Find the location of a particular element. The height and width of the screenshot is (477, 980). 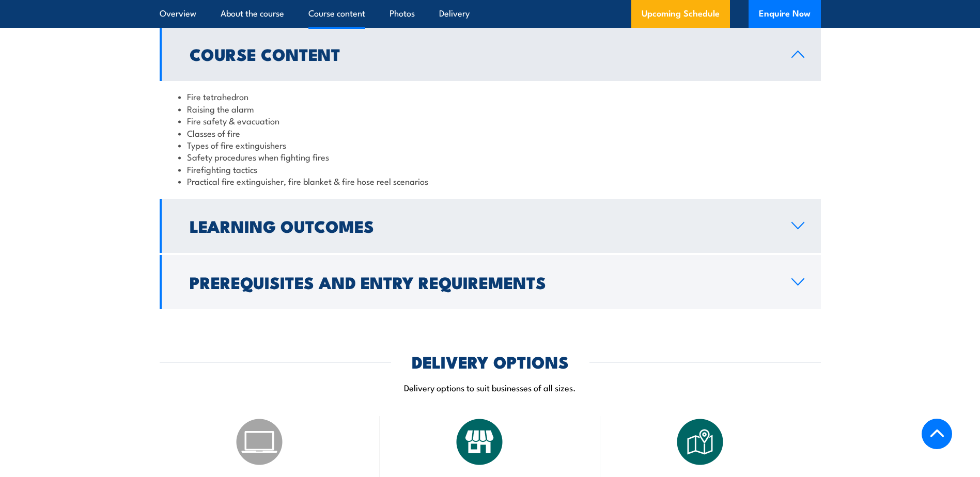

h2: Prerequisites and Entry Requirements is located at coordinates (482, 282).